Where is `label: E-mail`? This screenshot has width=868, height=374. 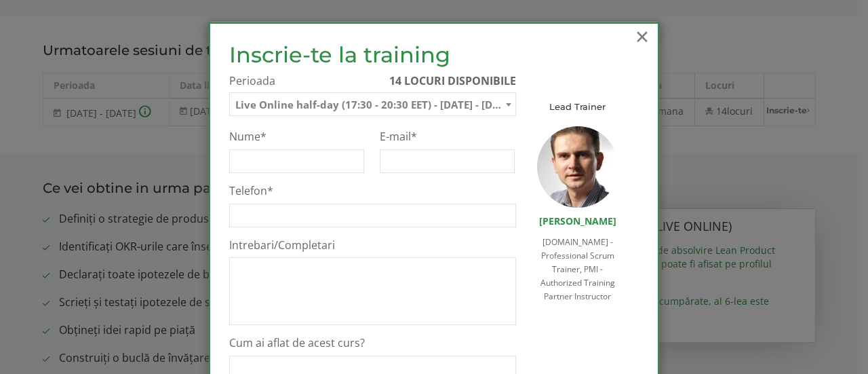
label: E-mail is located at coordinates (446, 136).